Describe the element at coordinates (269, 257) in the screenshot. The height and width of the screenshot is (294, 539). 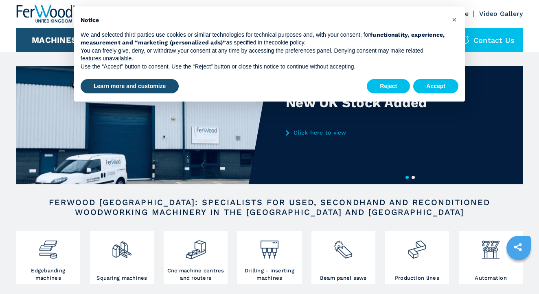
I see `a: Drilling - inserting machines` at that location.